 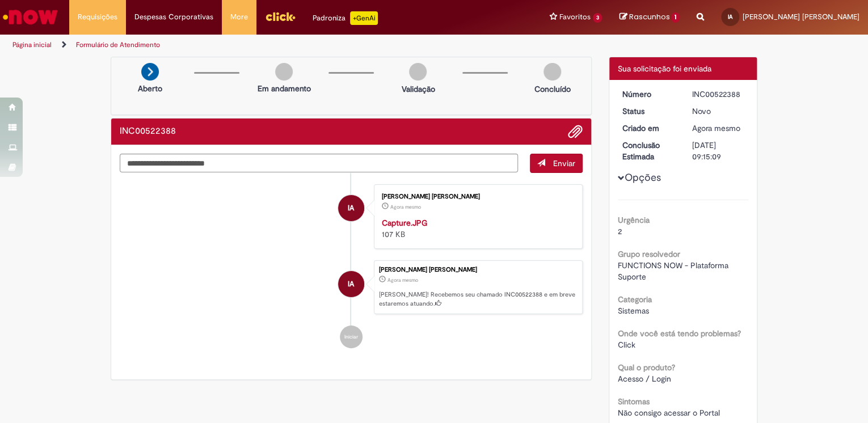 I want to click on p: Concluído, so click(x=552, y=89).